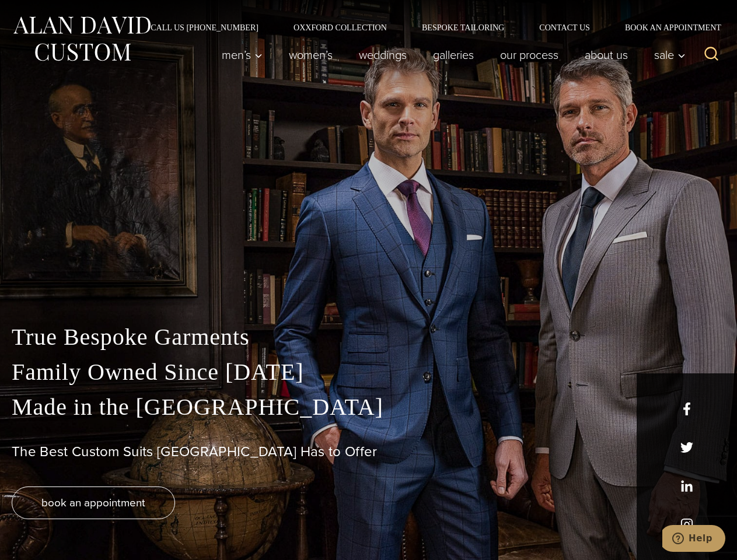 This screenshot has width=737, height=560. I want to click on a: Galleries, so click(453, 55).